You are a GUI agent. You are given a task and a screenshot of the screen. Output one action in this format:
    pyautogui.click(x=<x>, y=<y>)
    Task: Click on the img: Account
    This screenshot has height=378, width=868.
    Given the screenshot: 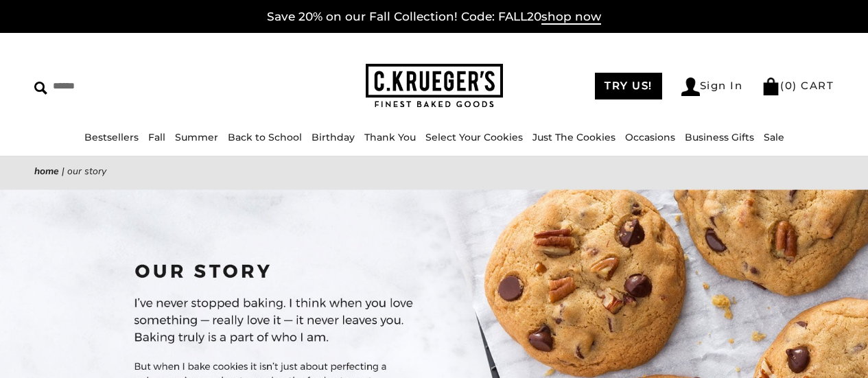 What is the action you would take?
    pyautogui.click(x=690, y=87)
    